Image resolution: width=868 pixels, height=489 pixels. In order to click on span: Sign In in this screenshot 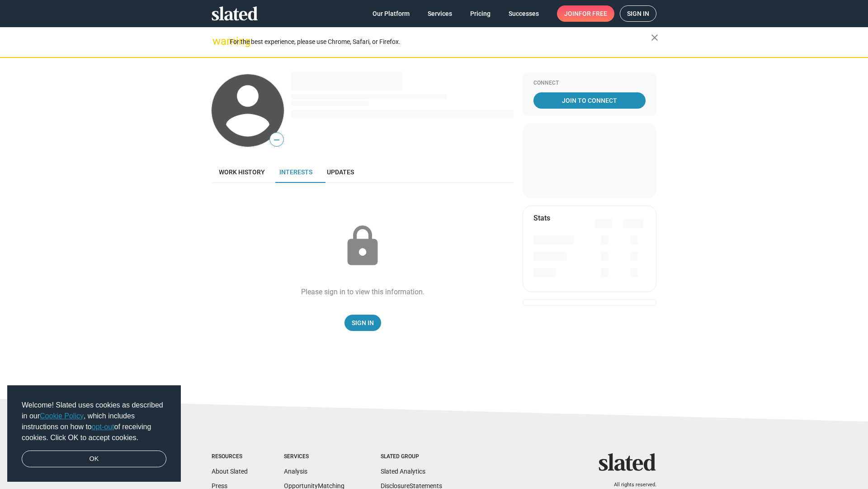, I will do `click(362, 323)`.